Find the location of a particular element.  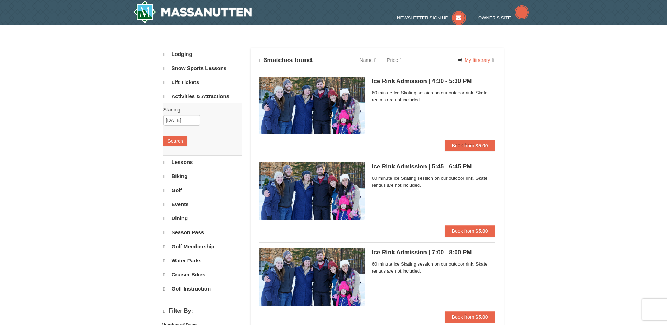

a: Events is located at coordinates (202, 204).